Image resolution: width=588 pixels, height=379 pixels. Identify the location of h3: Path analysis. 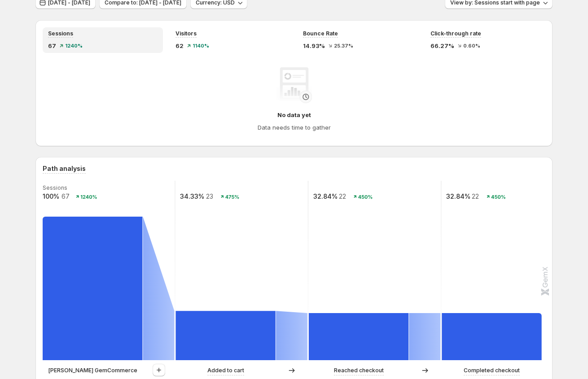
(64, 168).